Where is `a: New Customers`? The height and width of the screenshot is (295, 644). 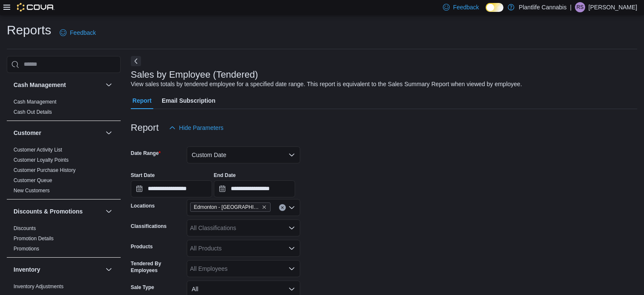 a: New Customers is located at coordinates (31, 190).